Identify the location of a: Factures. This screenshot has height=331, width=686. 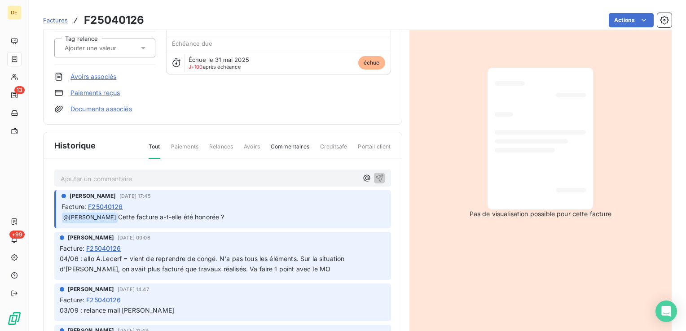
(55, 20).